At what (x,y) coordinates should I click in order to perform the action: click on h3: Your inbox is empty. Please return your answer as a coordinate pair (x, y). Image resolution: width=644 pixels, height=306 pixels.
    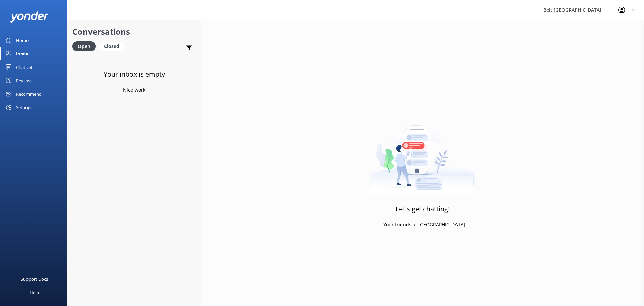
    Looking at the image, I should click on (134, 74).